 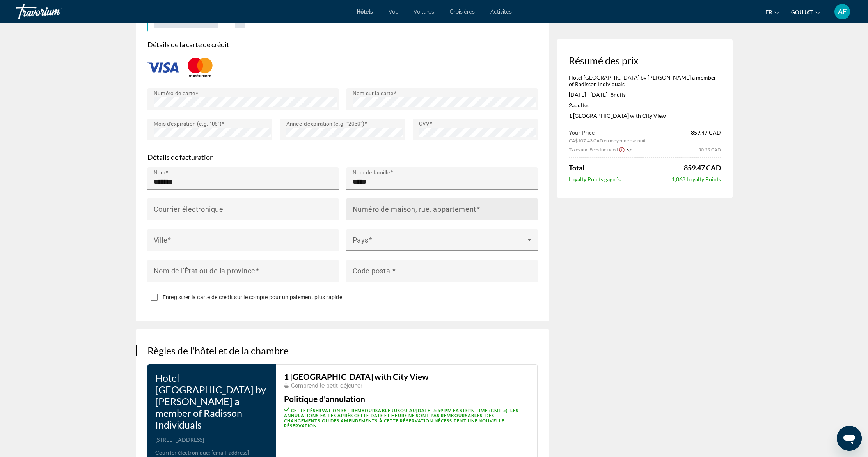 I want to click on a: Voitures, so click(x=424, y=12).